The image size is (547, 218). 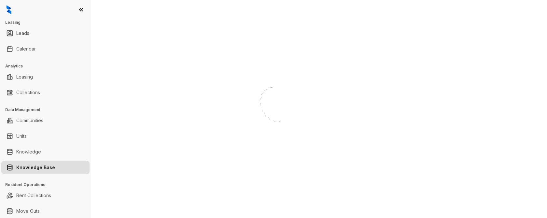 What do you see at coordinates (45, 49) in the screenshot?
I see `li: Calendar` at bounding box center [45, 49].